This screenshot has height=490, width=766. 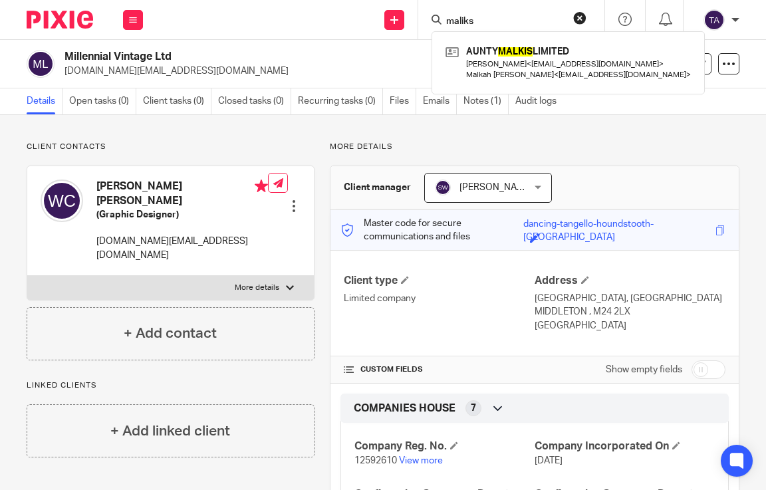 I want to click on img: Pixie, so click(x=60, y=19).